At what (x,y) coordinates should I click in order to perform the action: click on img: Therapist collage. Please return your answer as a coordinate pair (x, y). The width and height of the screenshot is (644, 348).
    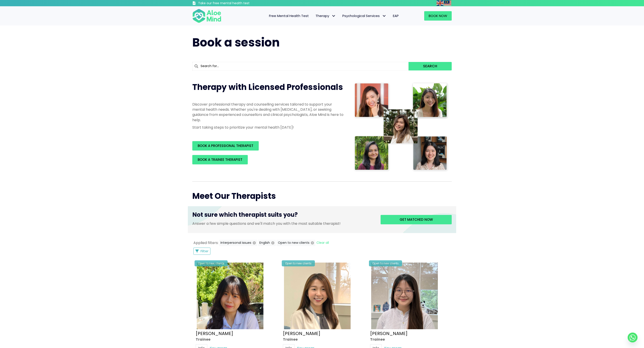
    Looking at the image, I should click on (401, 127).